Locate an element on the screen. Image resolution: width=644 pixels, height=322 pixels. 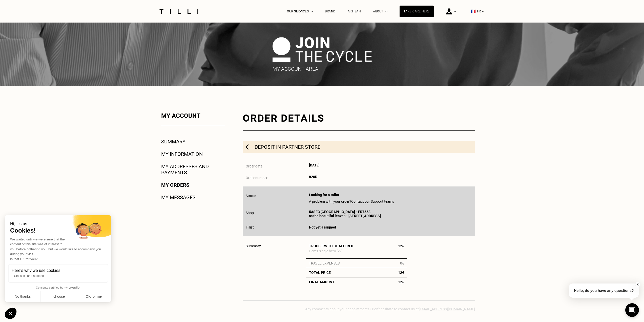
font: My information is located at coordinates (182, 154).